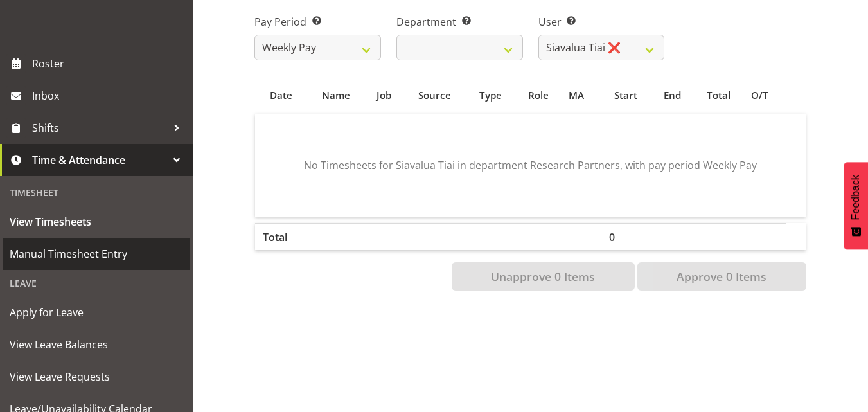  I want to click on span: Manual Timesheet Entry, so click(97, 254).